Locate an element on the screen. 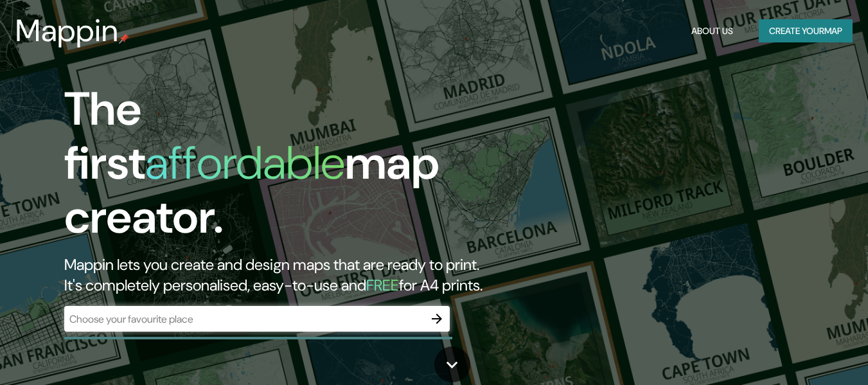  h2: Mappin lets you create and design maps that are ready to print. It's completely personalised, eas... is located at coordinates (281, 275).